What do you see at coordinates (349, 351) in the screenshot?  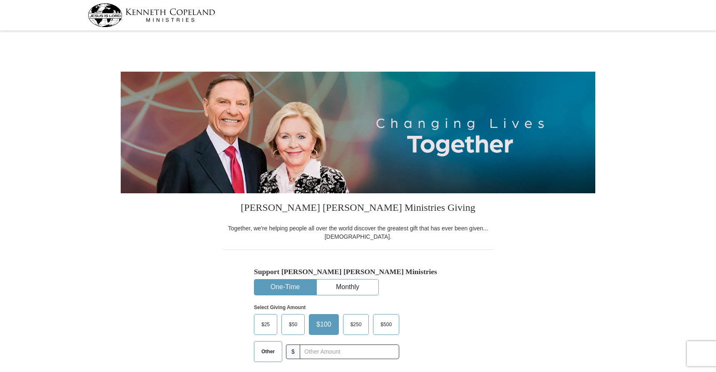 I see `input: Other Amount` at bounding box center [349, 351].